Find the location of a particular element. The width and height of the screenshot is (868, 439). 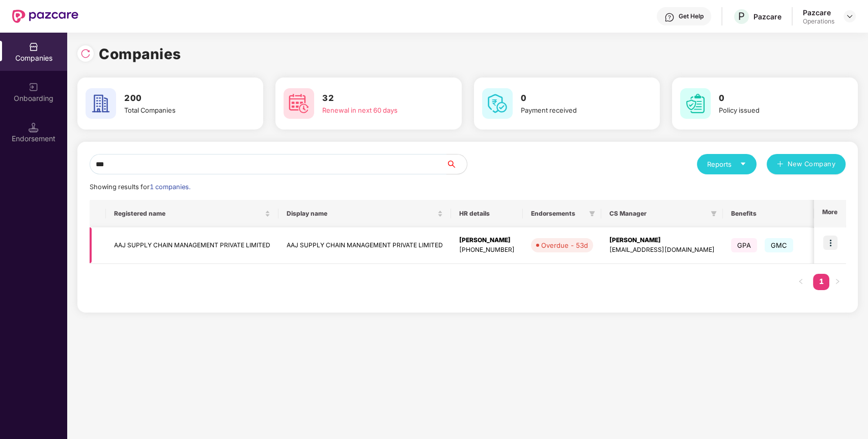

span: left is located at coordinates (801, 281).